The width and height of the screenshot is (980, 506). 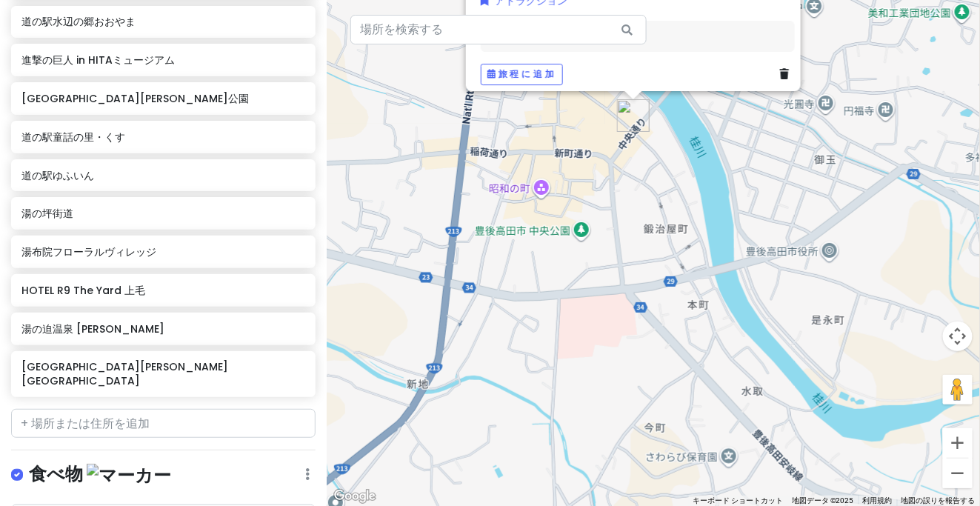 What do you see at coordinates (163, 424) in the screenshot?
I see `input: + 場所または住所を追加` at bounding box center [163, 424].